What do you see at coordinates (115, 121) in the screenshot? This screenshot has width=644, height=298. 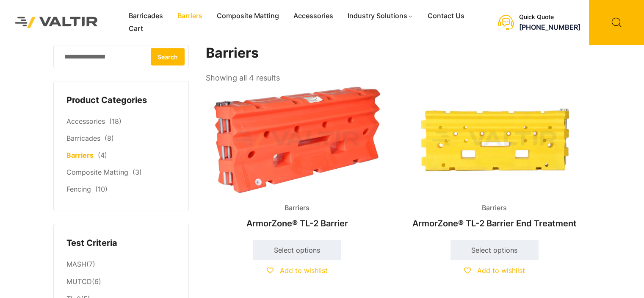 I see `span: (18)` at bounding box center [115, 121].